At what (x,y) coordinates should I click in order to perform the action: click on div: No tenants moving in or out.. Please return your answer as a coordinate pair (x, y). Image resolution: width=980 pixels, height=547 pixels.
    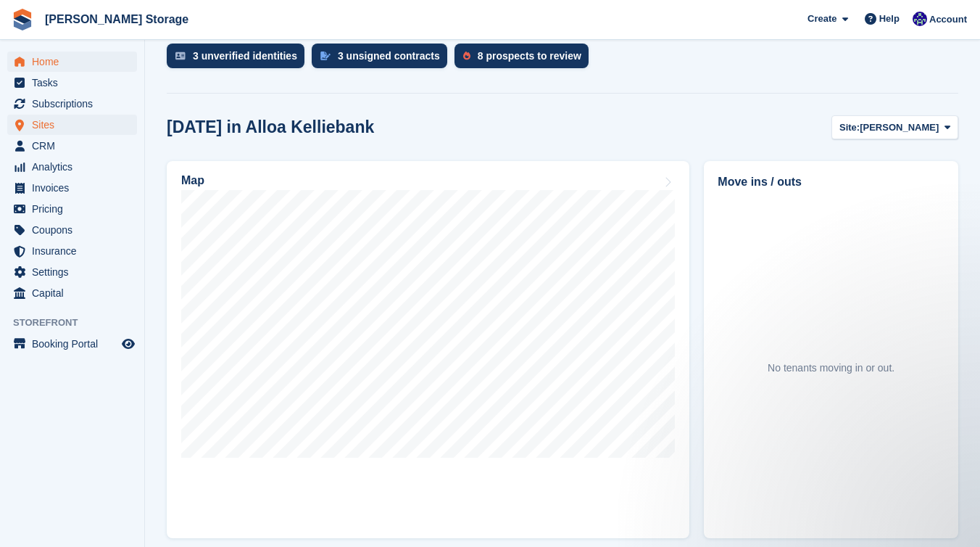
    Looking at the image, I should click on (831, 368).